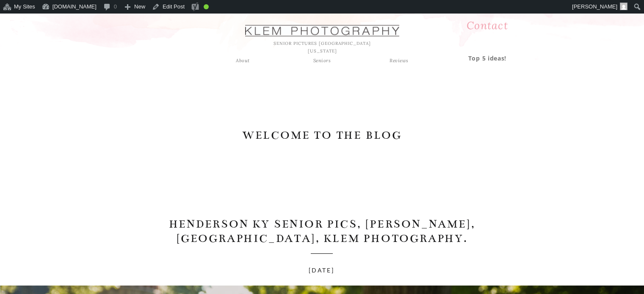  What do you see at coordinates (243, 61) in the screenshot?
I see `div: About` at bounding box center [243, 61].